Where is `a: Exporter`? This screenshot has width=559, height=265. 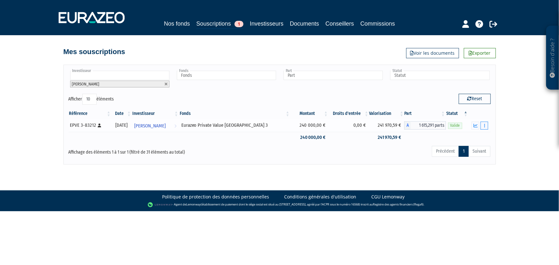
a: Exporter is located at coordinates (480, 53).